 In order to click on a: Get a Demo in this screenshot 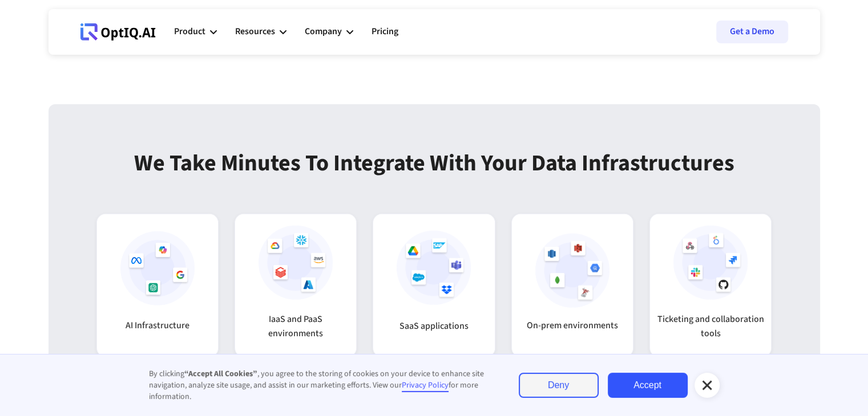, I will do `click(752, 32)`.